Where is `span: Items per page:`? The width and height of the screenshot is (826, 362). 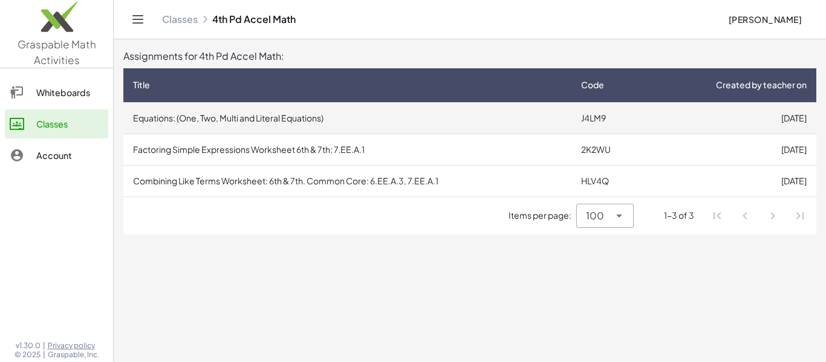 span: Items per page: is located at coordinates (542, 215).